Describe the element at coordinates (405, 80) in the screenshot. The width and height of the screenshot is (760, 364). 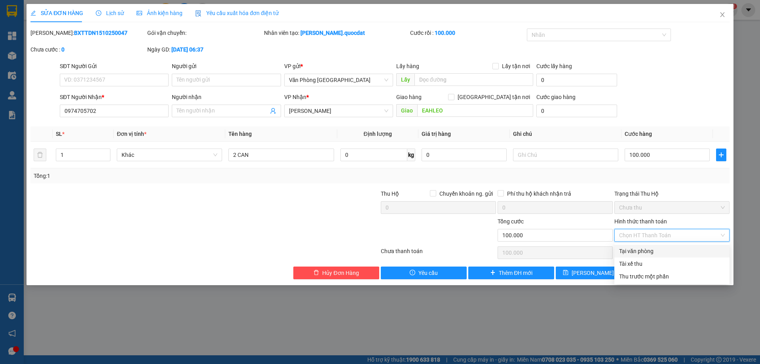
I see `span: Lấy` at that location.